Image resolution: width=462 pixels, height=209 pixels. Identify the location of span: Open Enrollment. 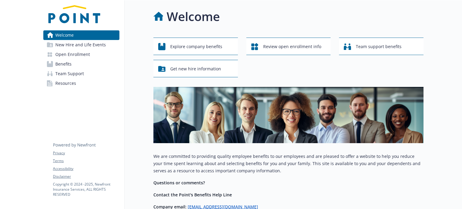
(72, 54).